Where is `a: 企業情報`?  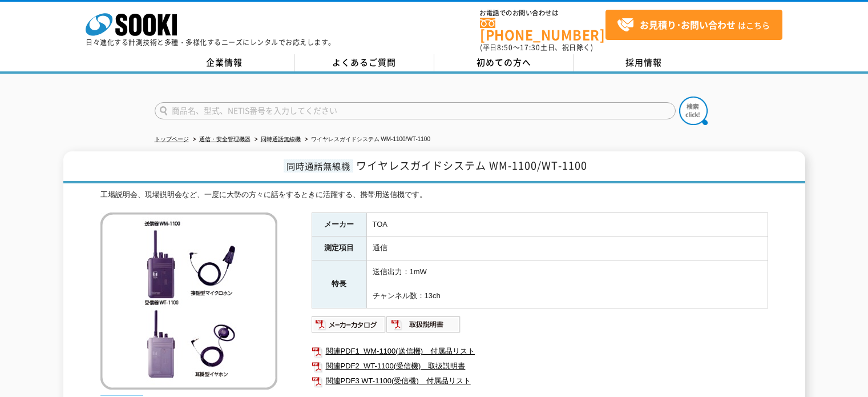
a: 企業情報 is located at coordinates (224, 63).